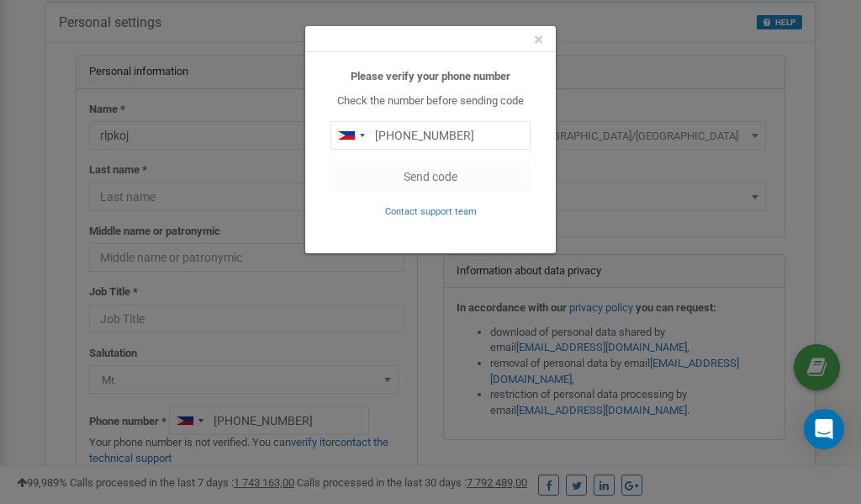 The image size is (861, 504). Describe the element at coordinates (431, 135) in the screenshot. I see `input: 0905 123 4567` at that location.